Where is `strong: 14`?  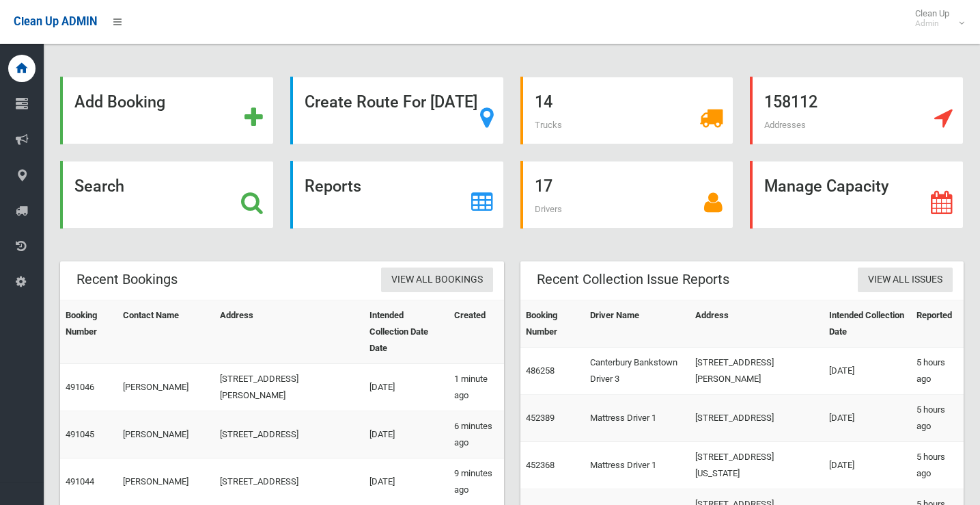
strong: 14 is located at coordinates (544, 102).